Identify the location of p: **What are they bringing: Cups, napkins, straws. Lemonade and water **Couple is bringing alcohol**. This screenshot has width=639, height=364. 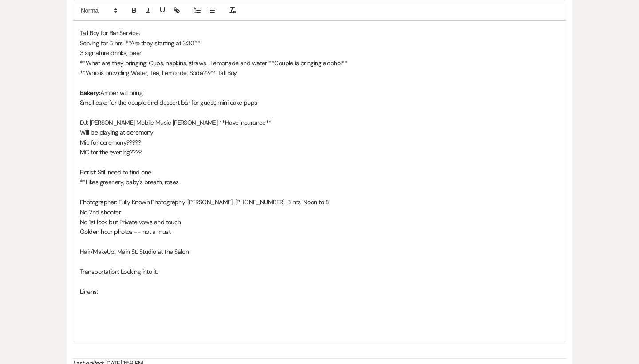
(319, 63).